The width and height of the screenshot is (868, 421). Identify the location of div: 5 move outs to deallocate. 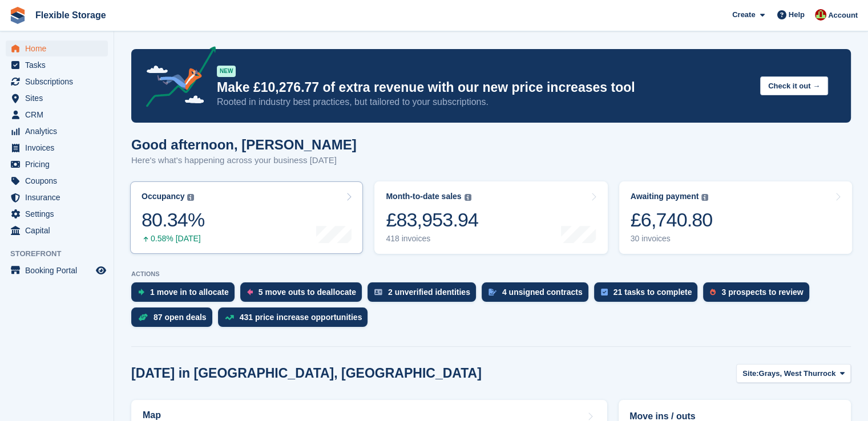
(307, 292).